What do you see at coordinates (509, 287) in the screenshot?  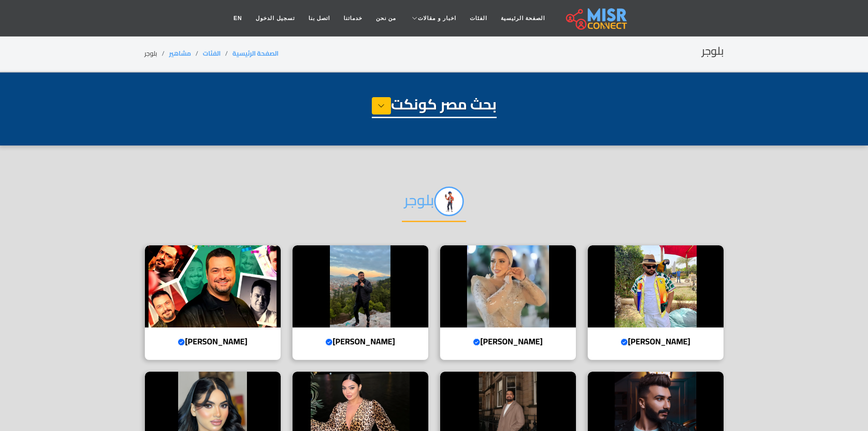 I see `img: مريم سيف` at bounding box center [509, 287].